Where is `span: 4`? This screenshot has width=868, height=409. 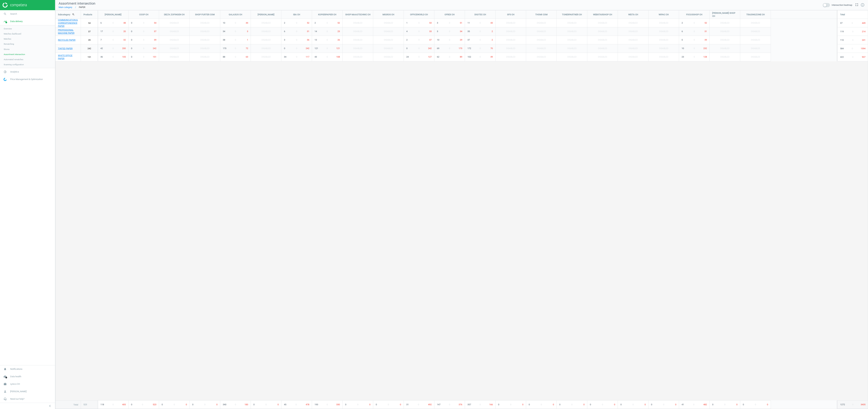 span: 4 is located at coordinates (407, 31).